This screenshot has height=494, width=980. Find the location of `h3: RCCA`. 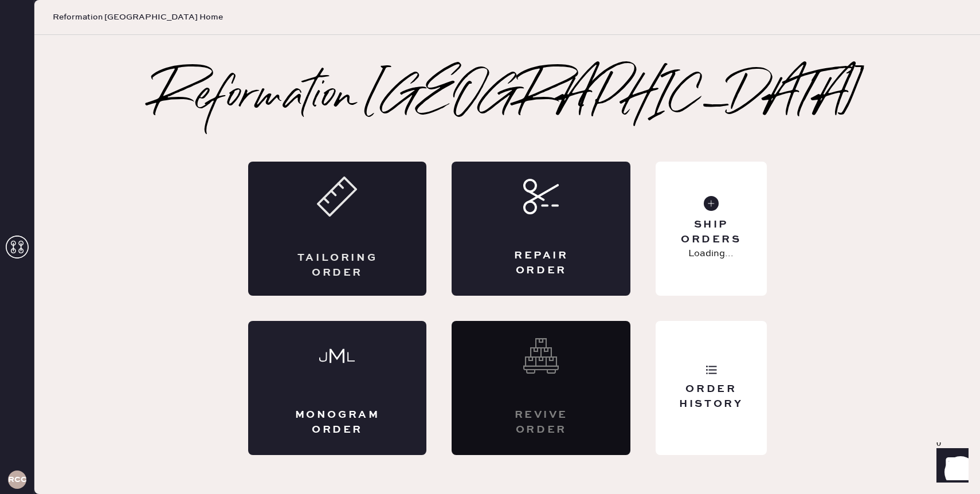

h3: RCCA is located at coordinates (17, 480).